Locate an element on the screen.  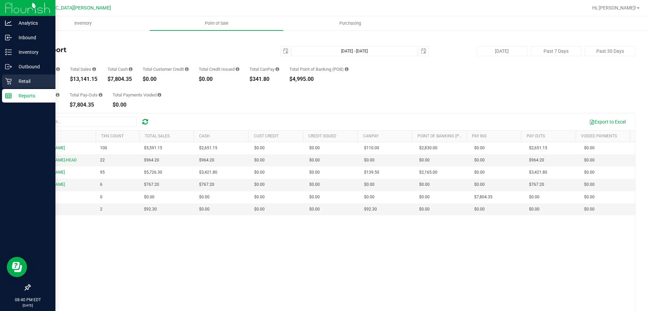
p: Analytics is located at coordinates (32, 23).